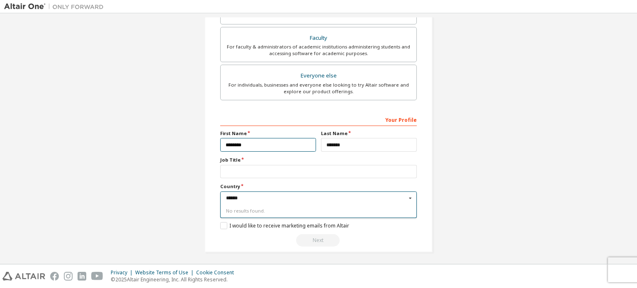  Describe the element at coordinates (174, 279) in the screenshot. I see `p: © 2025 Altair Engineering, Inc. All Rights Reserved.` at that location.